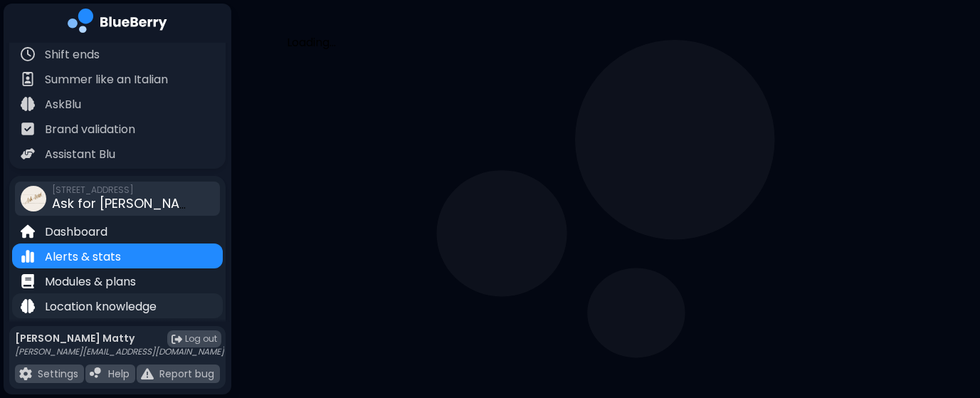  Describe the element at coordinates (72, 55) in the screenshot. I see `p: Shift ends` at that location.